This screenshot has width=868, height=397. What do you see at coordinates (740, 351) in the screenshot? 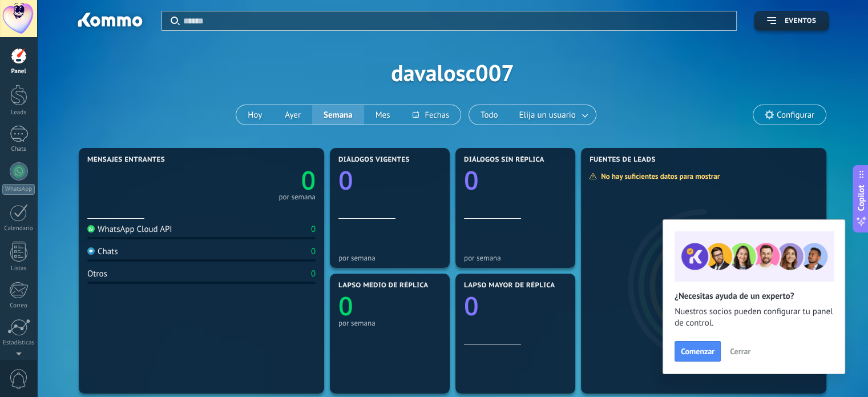
I see `span: Cerrar` at bounding box center [740, 351].